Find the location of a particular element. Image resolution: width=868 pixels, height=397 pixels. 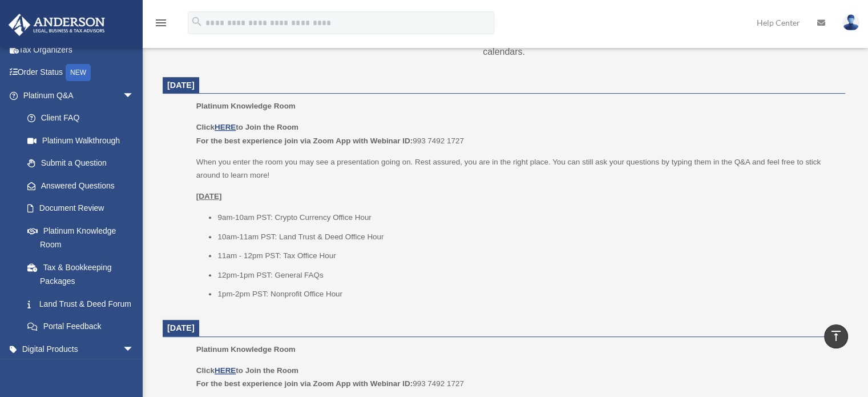

li: 12pm-1pm PST: General FAQs is located at coordinates (527, 275).